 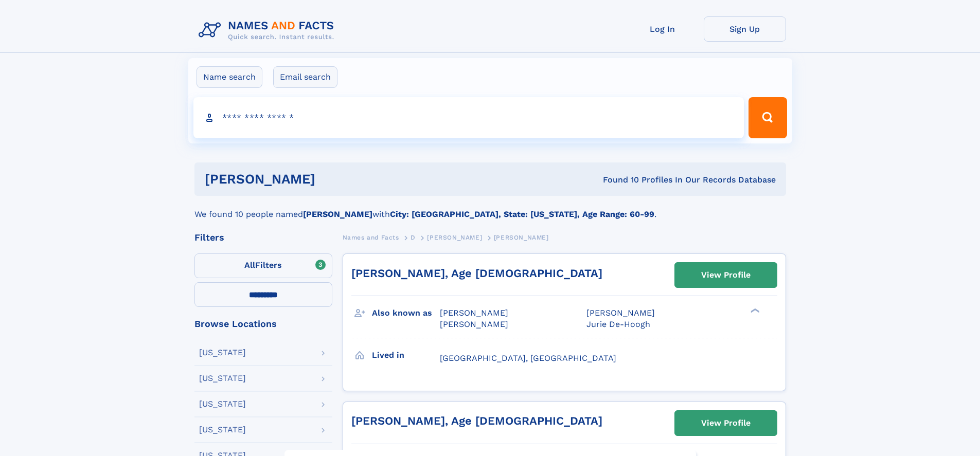 I want to click on img: Logo Names and Facts, so click(x=269, y=30).